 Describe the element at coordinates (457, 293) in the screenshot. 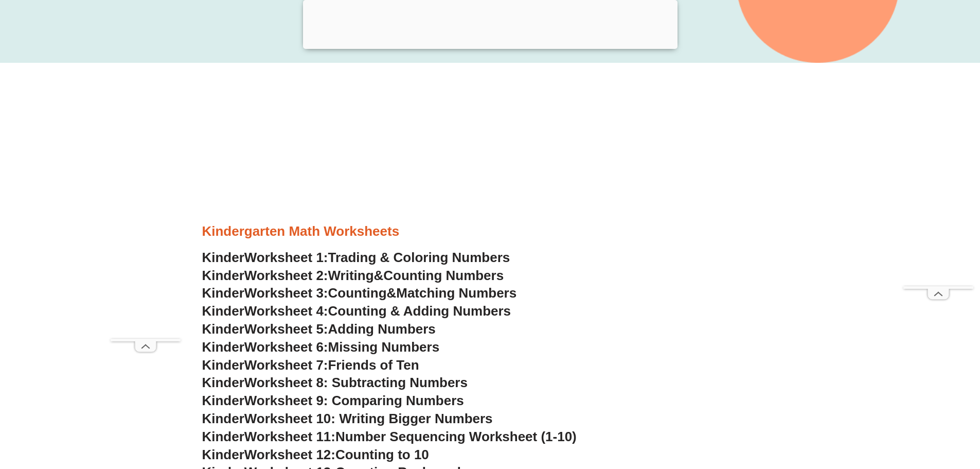

I see `span: Matching Numbers` at that location.